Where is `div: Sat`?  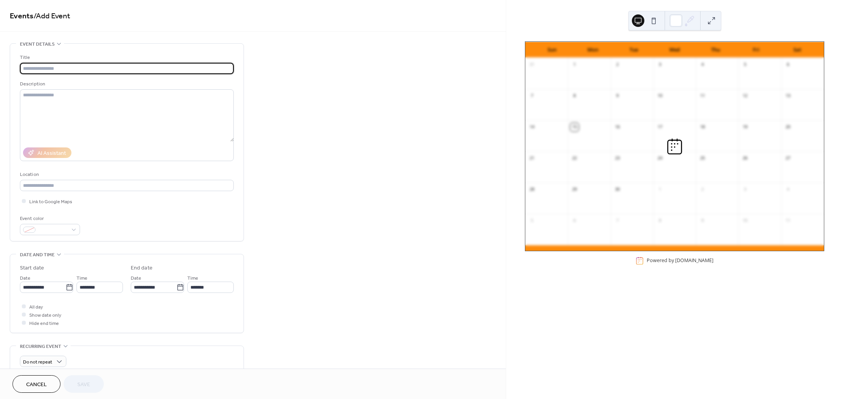 div: Sat is located at coordinates (797, 50).